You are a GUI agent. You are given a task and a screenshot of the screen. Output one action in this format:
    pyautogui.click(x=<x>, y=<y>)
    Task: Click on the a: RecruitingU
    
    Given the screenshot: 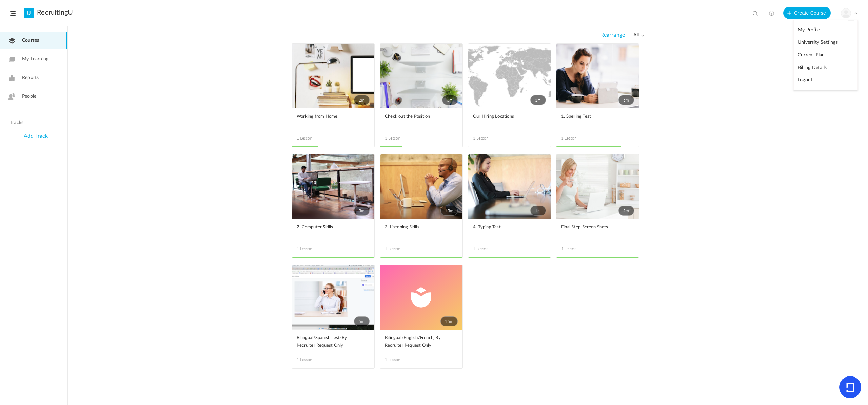 What is the action you would take?
    pyautogui.click(x=55, y=12)
    